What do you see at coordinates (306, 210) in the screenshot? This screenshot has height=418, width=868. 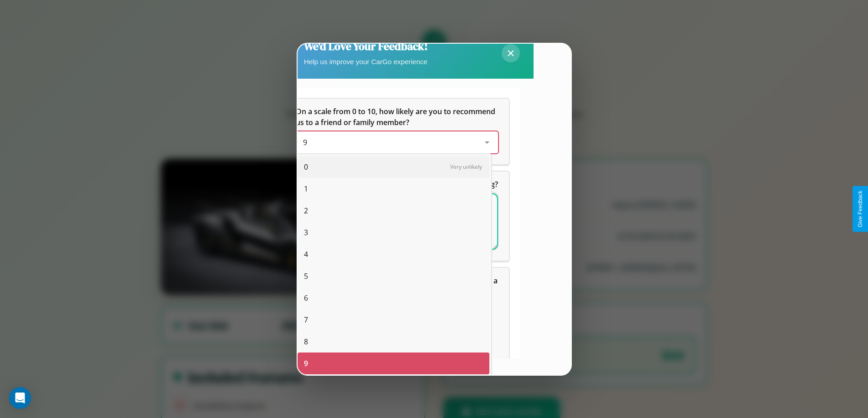 I see `span: 2` at bounding box center [306, 210].